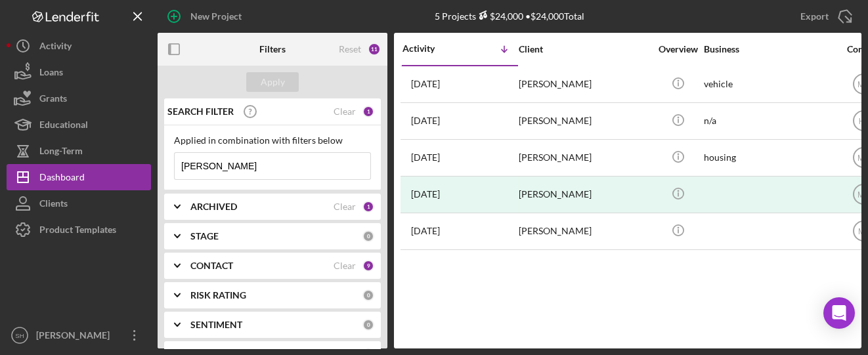  What do you see at coordinates (770, 84) in the screenshot?
I see `div: vehicle` at bounding box center [770, 84].